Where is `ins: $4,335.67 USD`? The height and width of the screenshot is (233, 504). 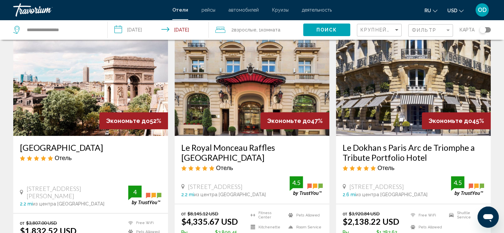 ins: $4,335.67 USD is located at coordinates (209, 221).